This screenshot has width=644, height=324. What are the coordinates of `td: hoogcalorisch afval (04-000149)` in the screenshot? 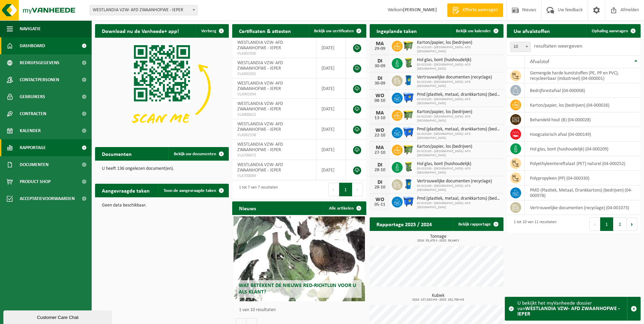 It's located at (583, 134).